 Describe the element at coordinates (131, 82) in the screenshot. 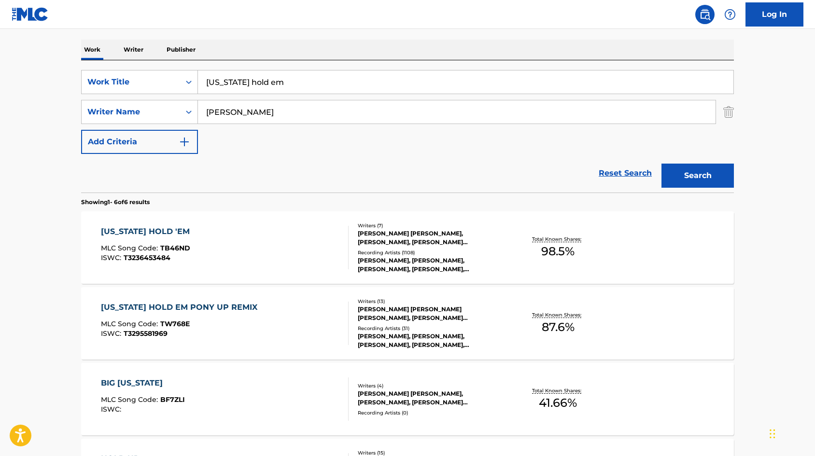

I see `div: Work Title` at that location.